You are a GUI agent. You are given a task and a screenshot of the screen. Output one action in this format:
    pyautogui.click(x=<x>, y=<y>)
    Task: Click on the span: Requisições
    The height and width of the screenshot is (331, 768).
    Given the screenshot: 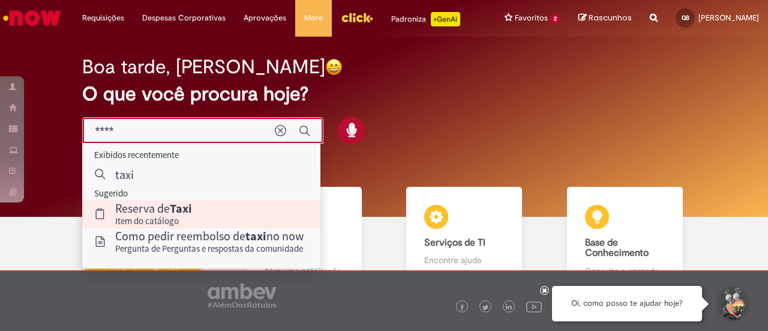 What is the action you would take?
    pyautogui.click(x=103, y=18)
    